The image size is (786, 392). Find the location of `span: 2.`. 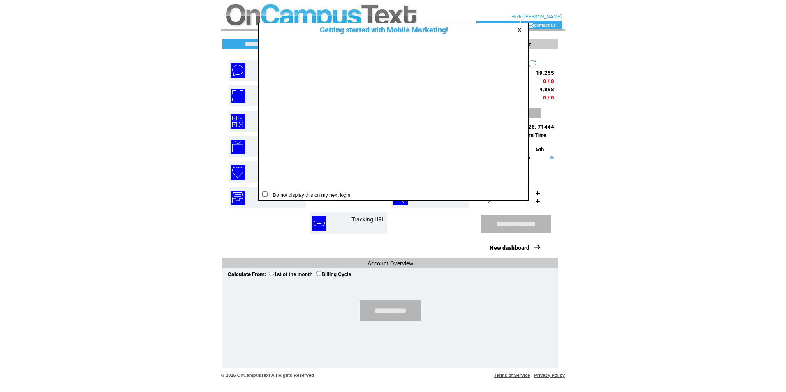

span: 2. is located at coordinates (489, 201).